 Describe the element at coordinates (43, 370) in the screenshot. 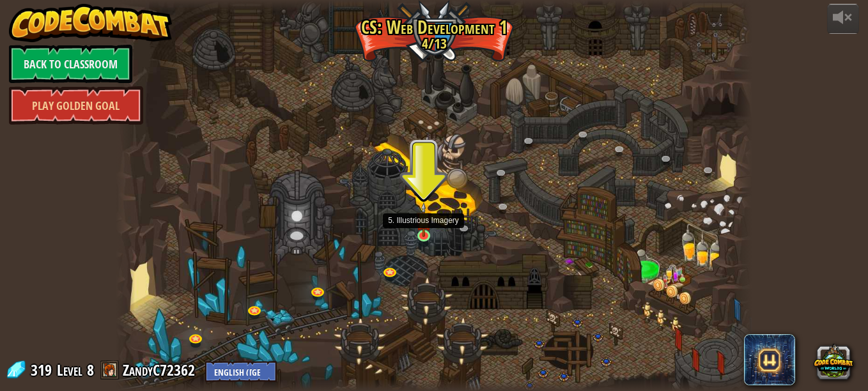

I see `span: 319` at that location.